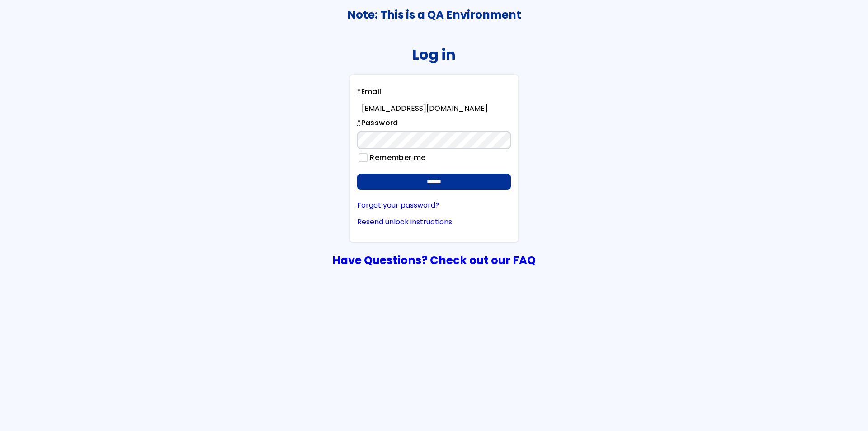 This screenshot has height=431, width=868. I want to click on label: Password, so click(377, 124).